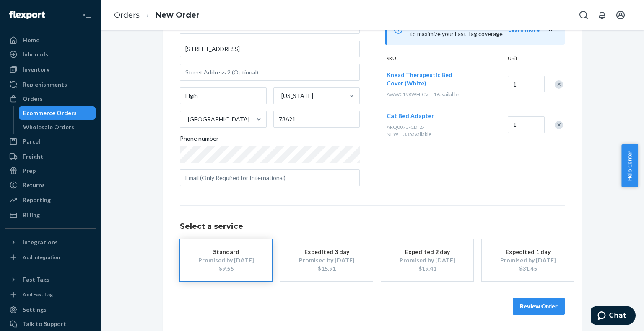  What do you see at coordinates (326, 269) in the screenshot?
I see `div: $15.91` at bounding box center [326, 269].